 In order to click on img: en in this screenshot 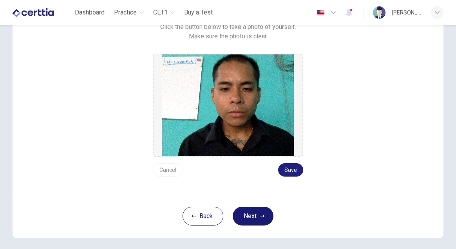, I will do `click(320, 13)`.